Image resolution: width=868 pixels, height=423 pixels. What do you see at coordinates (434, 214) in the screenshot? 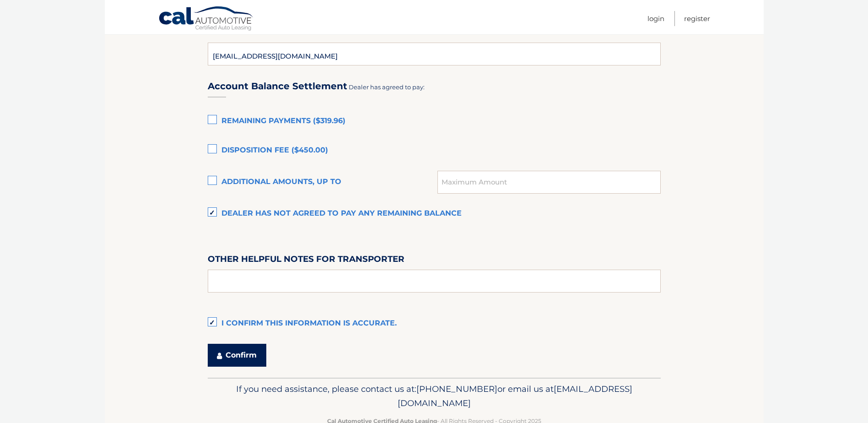
I see `label: Dealer has not agreed to pay any remaining balance` at bounding box center [434, 214].